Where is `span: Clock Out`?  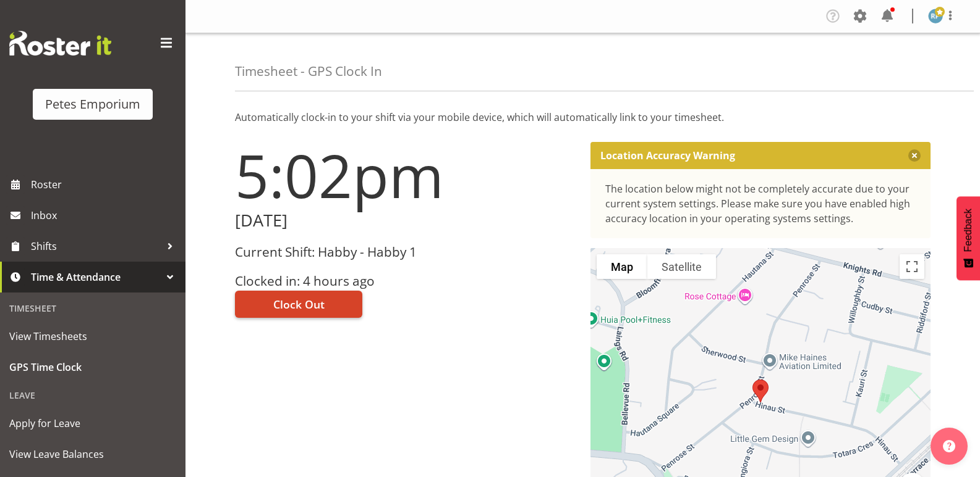
span: Clock Out is located at coordinates (298, 304).